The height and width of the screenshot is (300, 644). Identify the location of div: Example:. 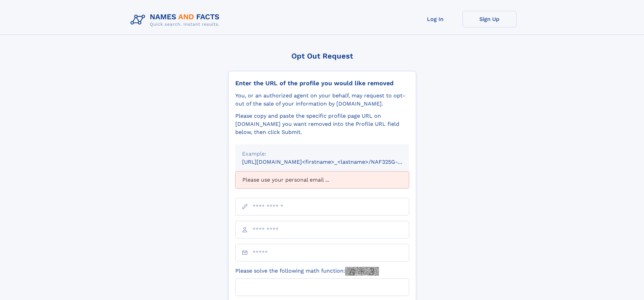
(322, 154).